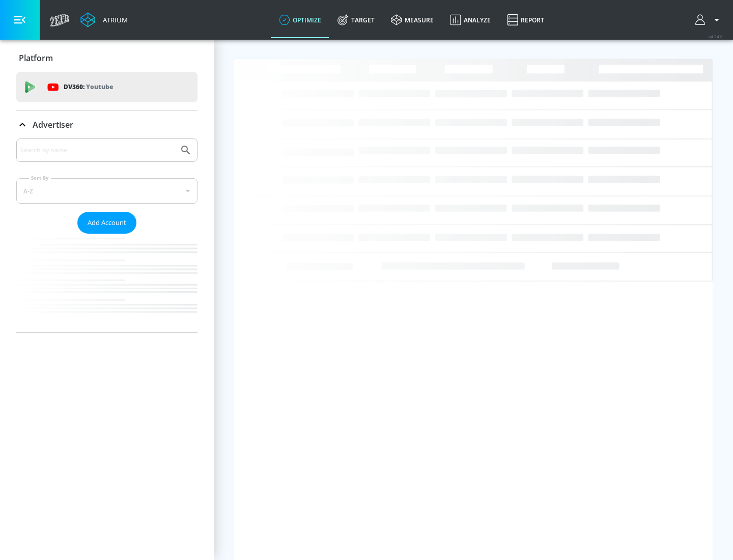 This screenshot has height=560, width=733. Describe the element at coordinates (300, 20) in the screenshot. I see `a: optimize` at that location.